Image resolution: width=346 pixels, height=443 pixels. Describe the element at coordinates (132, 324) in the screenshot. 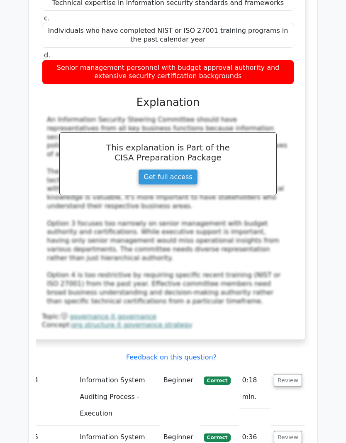

I see `a: org structure it governance strategy` at that location.